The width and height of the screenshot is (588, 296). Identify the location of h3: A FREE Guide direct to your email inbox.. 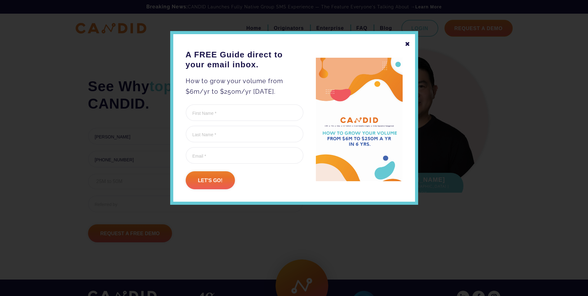
(245, 60).